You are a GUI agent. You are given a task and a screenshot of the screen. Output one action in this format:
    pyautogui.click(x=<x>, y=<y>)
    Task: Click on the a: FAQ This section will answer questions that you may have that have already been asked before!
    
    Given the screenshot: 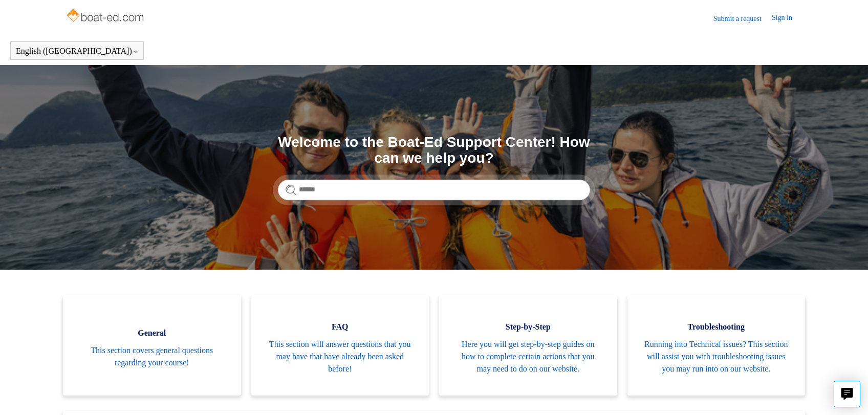 What is the action you would take?
    pyautogui.click(x=341, y=345)
    